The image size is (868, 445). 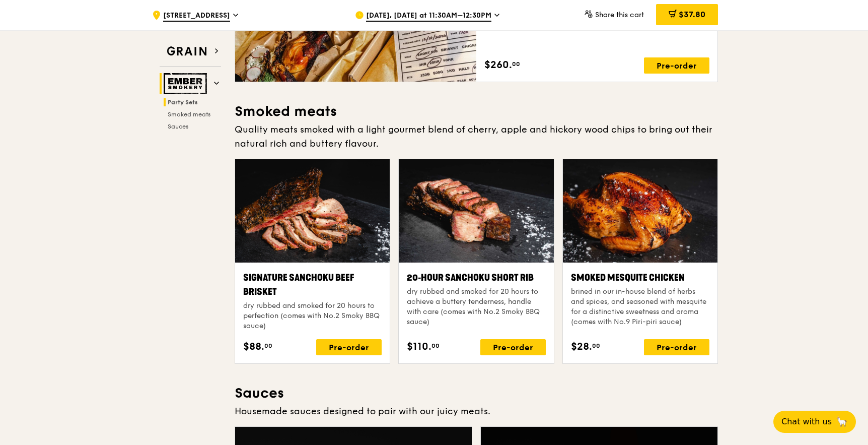 What do you see at coordinates (640, 278) in the screenshot?
I see `div: Smoked Mesquite Chicken` at bounding box center [640, 278].